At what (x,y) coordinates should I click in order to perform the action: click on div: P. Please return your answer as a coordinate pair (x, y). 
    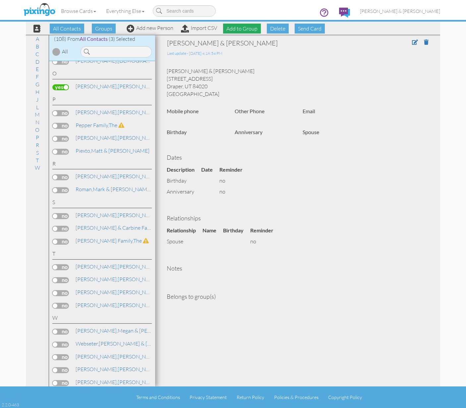
    Looking at the image, I should click on (102, 100).